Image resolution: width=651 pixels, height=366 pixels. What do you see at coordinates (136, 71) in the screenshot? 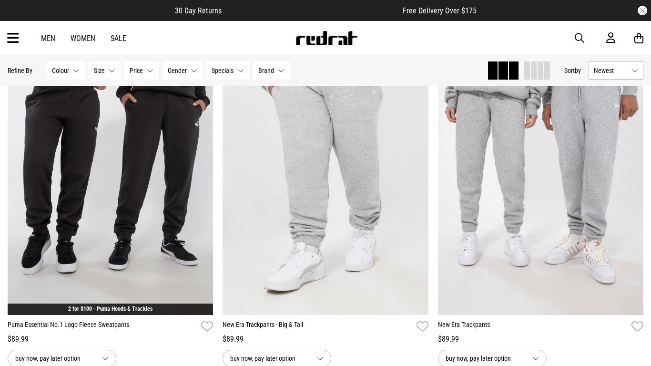
I see `span: Price` at bounding box center [136, 71].